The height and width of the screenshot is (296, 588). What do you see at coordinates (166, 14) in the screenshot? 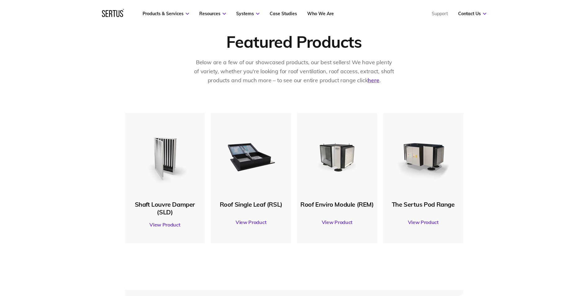
I see `a: Products & Services` at bounding box center [166, 14].